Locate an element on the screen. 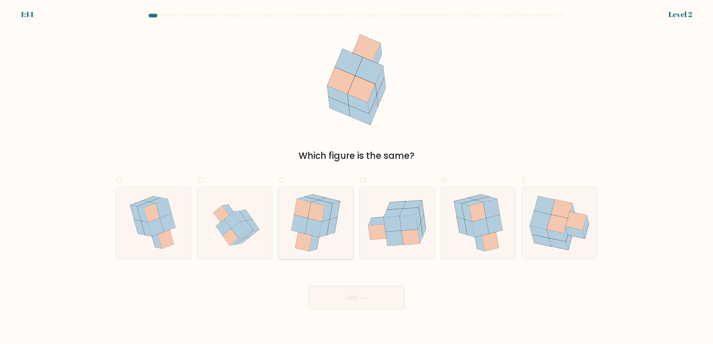 The height and width of the screenshot is (344, 713). span: a. is located at coordinates (120, 179).